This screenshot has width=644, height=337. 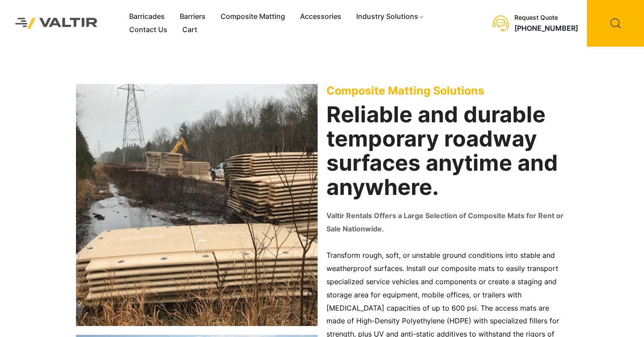 I want to click on p: Composite Matting Solutions, so click(x=447, y=90).